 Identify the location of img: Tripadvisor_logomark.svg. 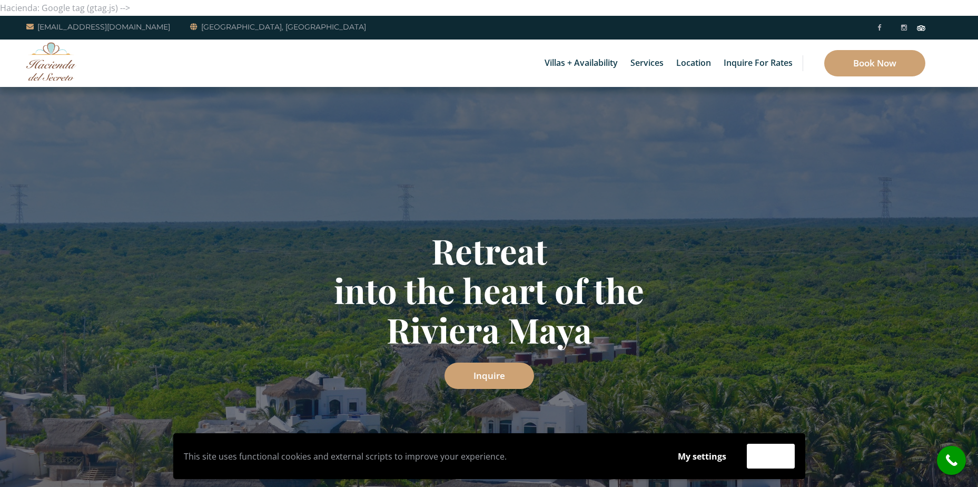
(921, 28).